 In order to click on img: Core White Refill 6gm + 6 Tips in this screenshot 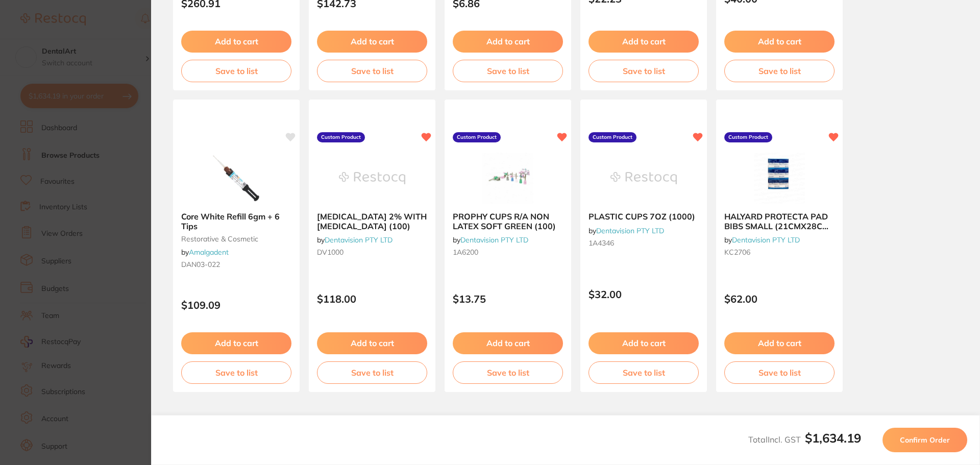, I will do `click(236, 178)`.